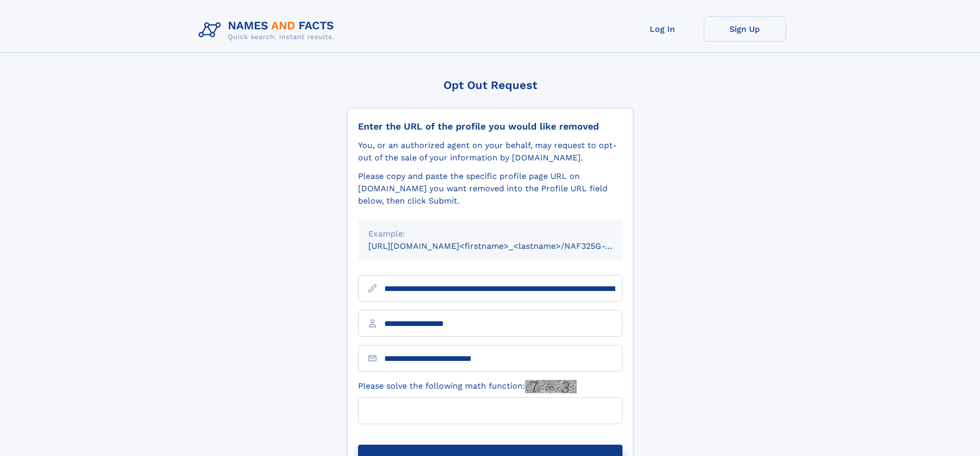 This screenshot has width=980, height=456. What do you see at coordinates (490, 234) in the screenshot?
I see `div: Example:` at bounding box center [490, 234].